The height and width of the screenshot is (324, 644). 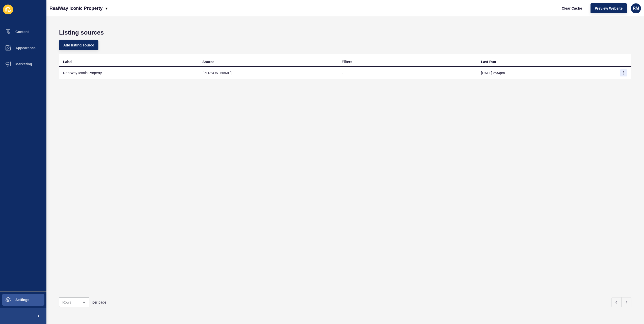 I want to click on h1: Listing sources, so click(x=345, y=33).